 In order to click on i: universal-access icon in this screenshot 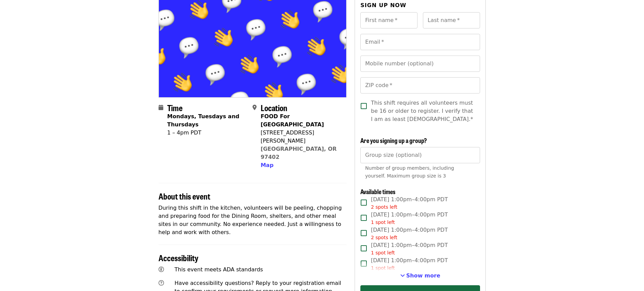, I will do `click(162, 269)`.